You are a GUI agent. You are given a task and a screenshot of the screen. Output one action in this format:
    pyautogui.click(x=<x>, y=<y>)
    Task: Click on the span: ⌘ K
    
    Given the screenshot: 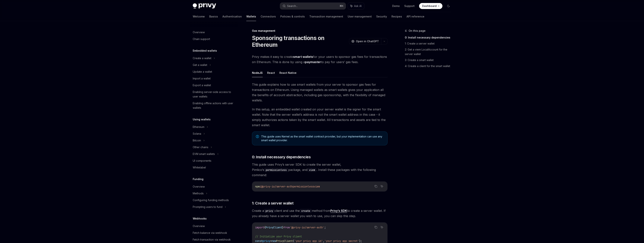 What is the action you would take?
    pyautogui.click(x=342, y=6)
    